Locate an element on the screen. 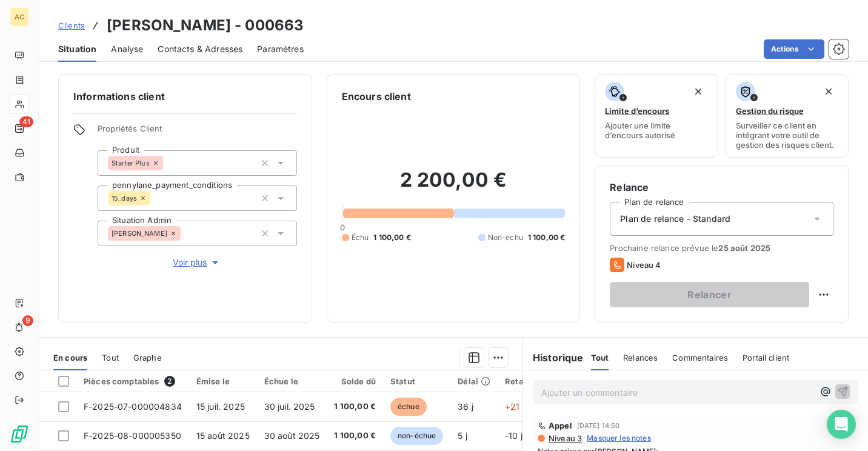 The width and height of the screenshot is (868, 451). span: Prochaine relance prévue le is located at coordinates (721, 247).